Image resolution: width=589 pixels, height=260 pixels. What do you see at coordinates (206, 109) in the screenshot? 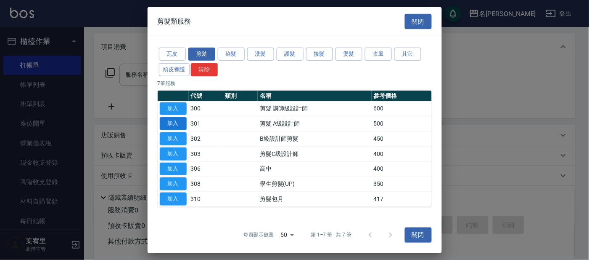
I see `td: 300` at bounding box center [206, 109].